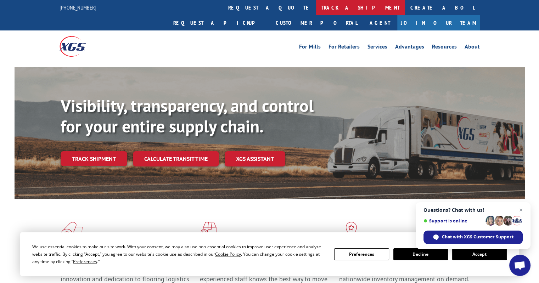  Describe the element at coordinates (219, 23) in the screenshot. I see `a: Request a pickup` at that location.